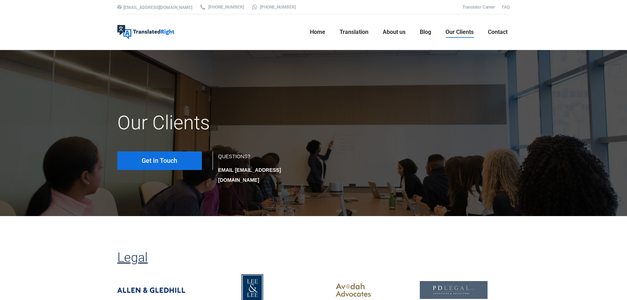  What do you see at coordinates (160, 161) in the screenshot?
I see `span: Get in Touch` at bounding box center [160, 161].